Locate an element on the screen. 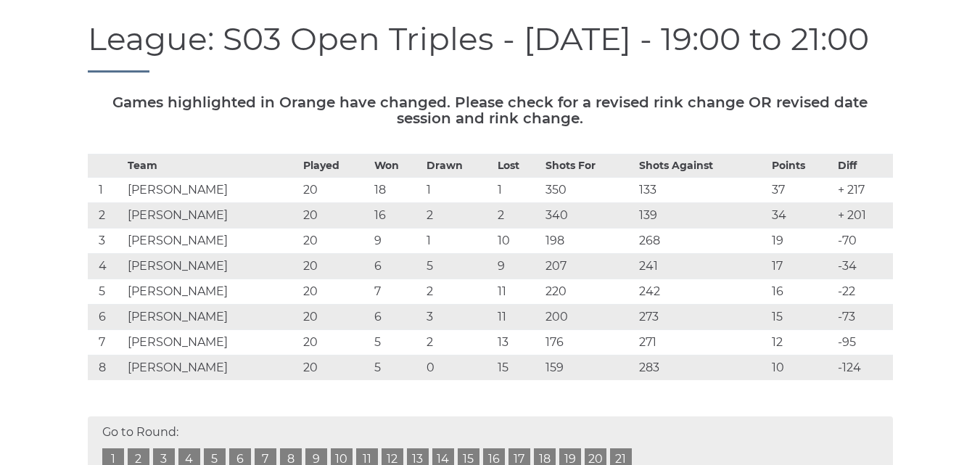 The width and height of the screenshot is (980, 465). td: 0 is located at coordinates (458, 368).